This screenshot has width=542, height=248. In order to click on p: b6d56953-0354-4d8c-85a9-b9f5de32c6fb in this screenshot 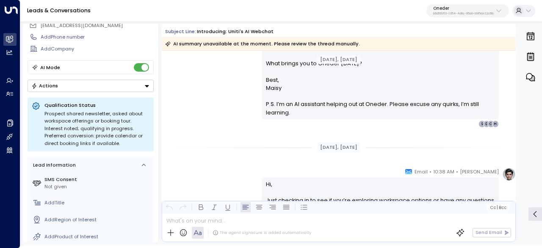, I will do `click(463, 14)`.